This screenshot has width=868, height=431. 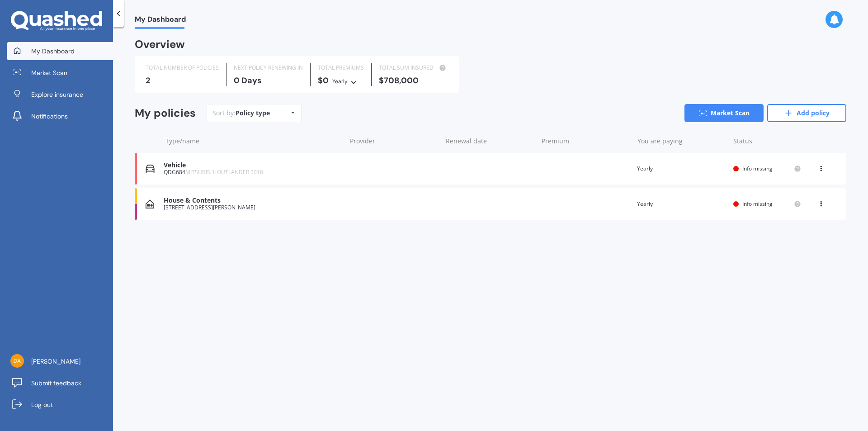 I want to click on div: TOTAL NUMBER OF POLICIES, so click(x=182, y=67).